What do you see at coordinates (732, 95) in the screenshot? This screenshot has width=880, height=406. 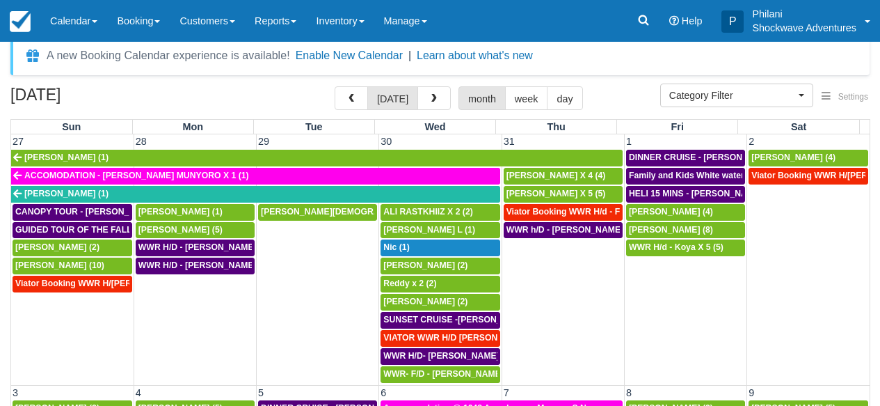 I see `span: Category Filter` at bounding box center [732, 95].